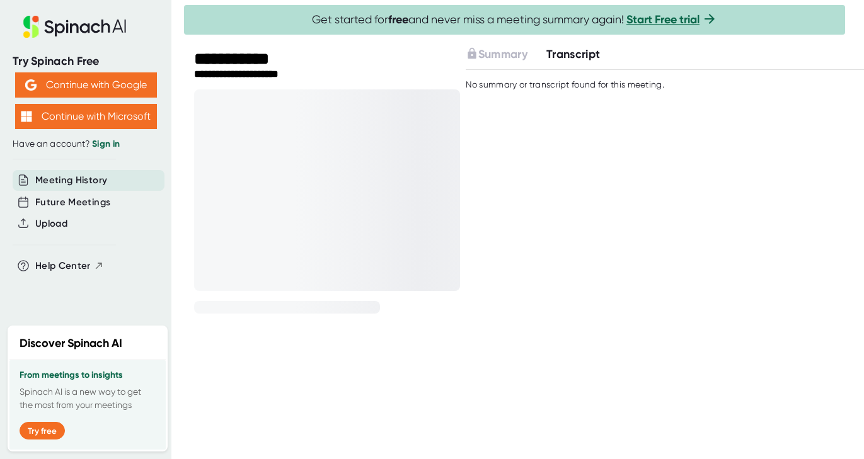  Describe the element at coordinates (63, 266) in the screenshot. I see `span: Help Center` at that location.